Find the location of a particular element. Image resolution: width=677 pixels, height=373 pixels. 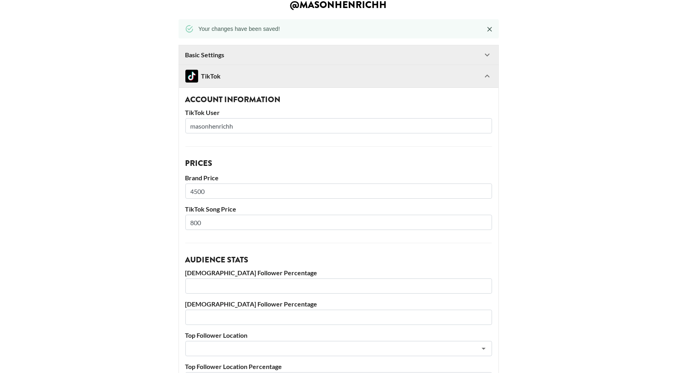

div: TikTokTikTok is located at coordinates (339, 76).